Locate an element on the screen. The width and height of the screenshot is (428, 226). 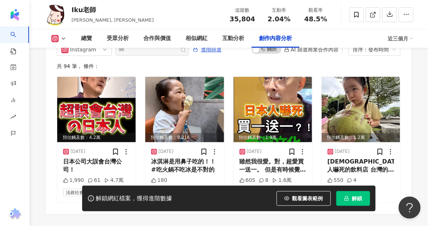
div: 排序：發布時間 is located at coordinates (371, 50).